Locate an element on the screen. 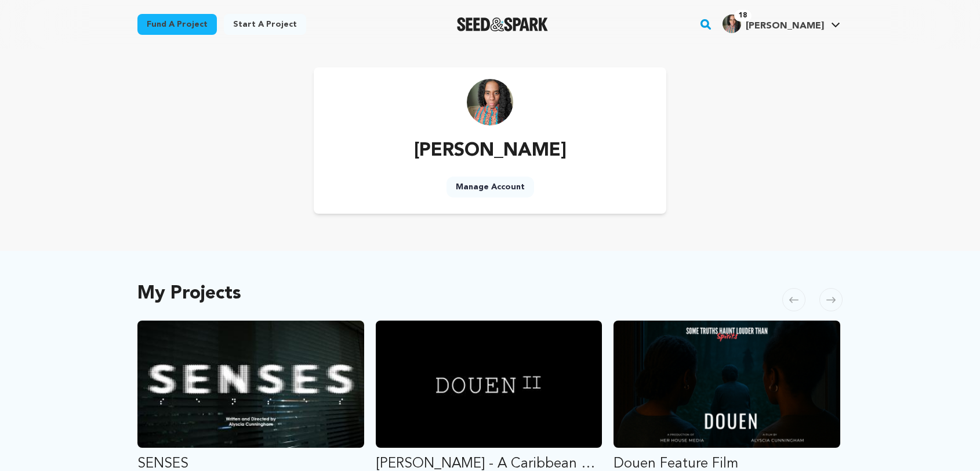  span: Alyscia C.'s Profile is located at coordinates (781, 24).